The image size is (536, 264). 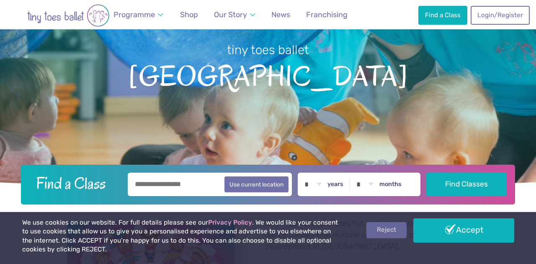 I want to click on span: Shop, so click(x=189, y=14).